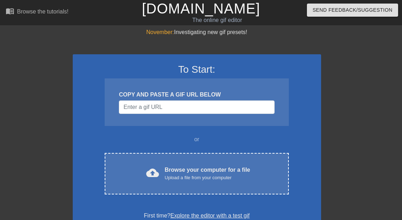  What do you see at coordinates (353, 10) in the screenshot?
I see `span: Send Feedback/Suggestion` at bounding box center [353, 10].